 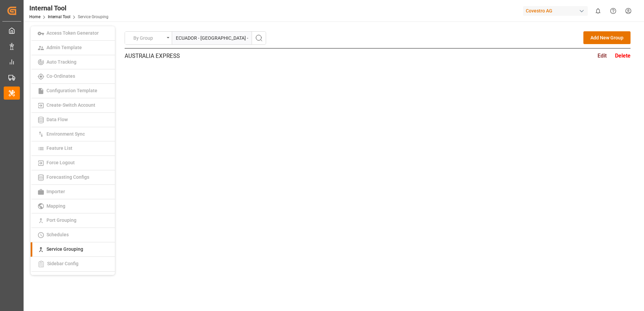 I want to click on div: Internal Tool, so click(x=68, y=8).